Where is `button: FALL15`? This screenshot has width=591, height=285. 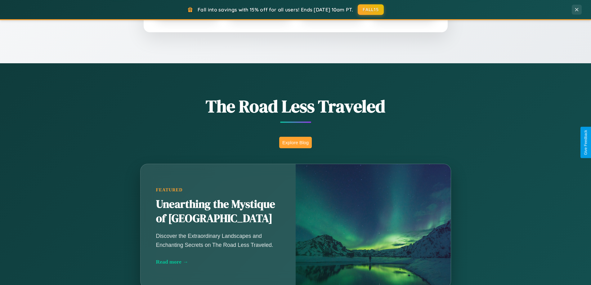
button: FALL15 is located at coordinates (371, 10).